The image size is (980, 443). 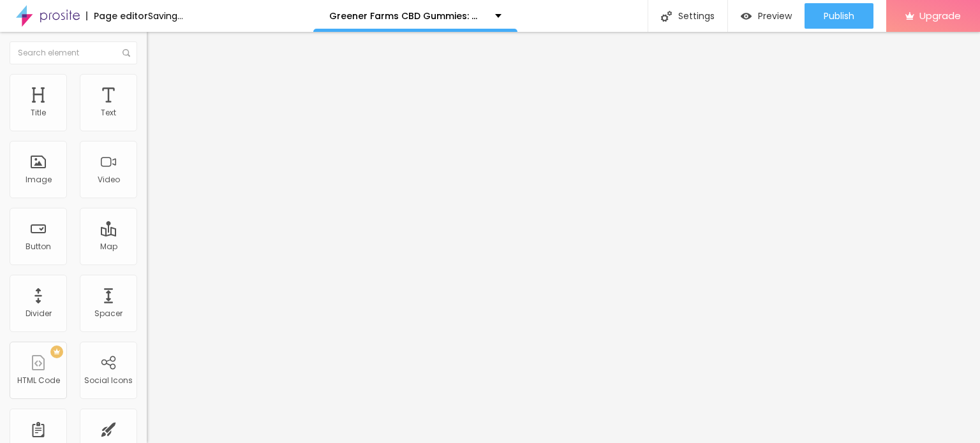 I want to click on div: Text, so click(x=108, y=113).